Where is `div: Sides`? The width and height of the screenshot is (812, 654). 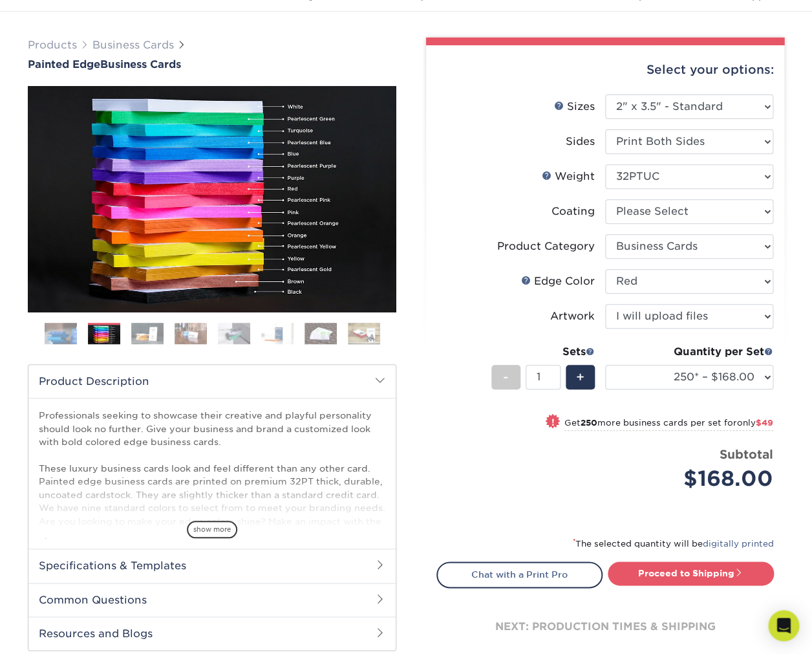
div: Sides is located at coordinates (580, 142).